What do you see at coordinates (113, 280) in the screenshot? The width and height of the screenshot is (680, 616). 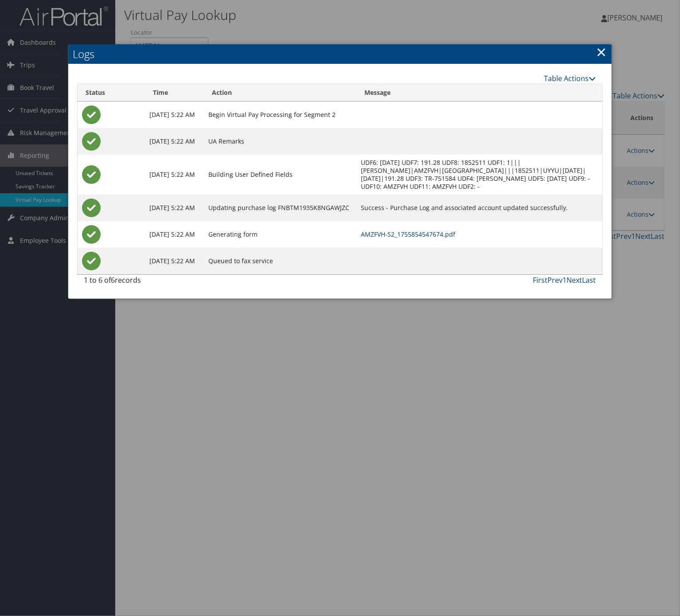 I see `span: 6` at bounding box center [113, 280].